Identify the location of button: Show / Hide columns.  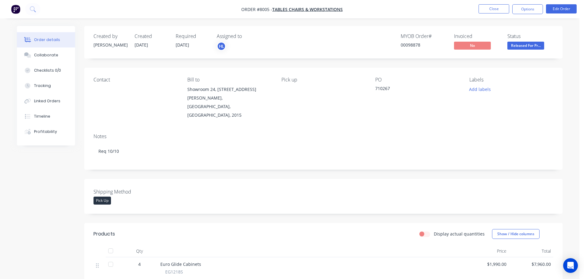
(516, 234).